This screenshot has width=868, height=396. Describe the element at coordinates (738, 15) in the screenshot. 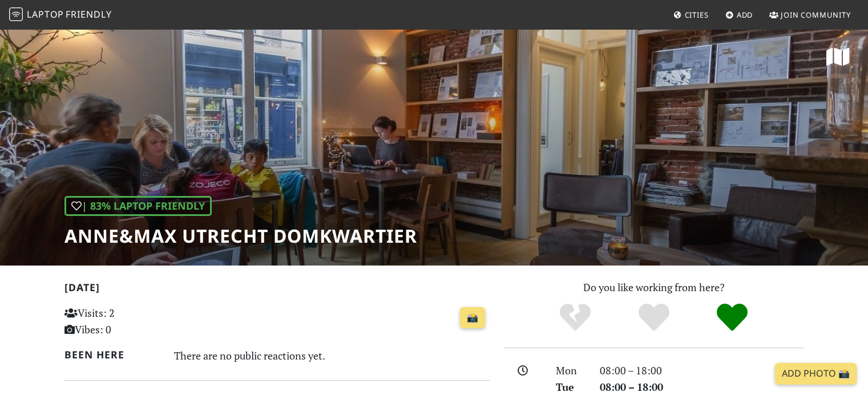

I see `a: Add` at that location.